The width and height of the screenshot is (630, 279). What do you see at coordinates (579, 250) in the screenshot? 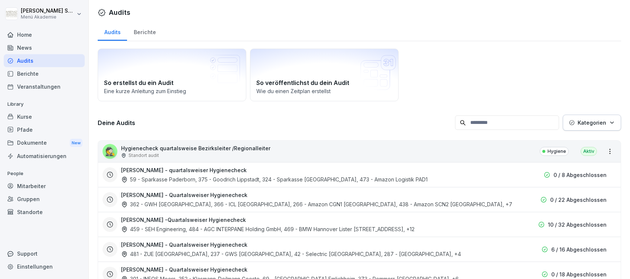
I see `p: 6 / 16 Abgeschlossen` at bounding box center [579, 250].